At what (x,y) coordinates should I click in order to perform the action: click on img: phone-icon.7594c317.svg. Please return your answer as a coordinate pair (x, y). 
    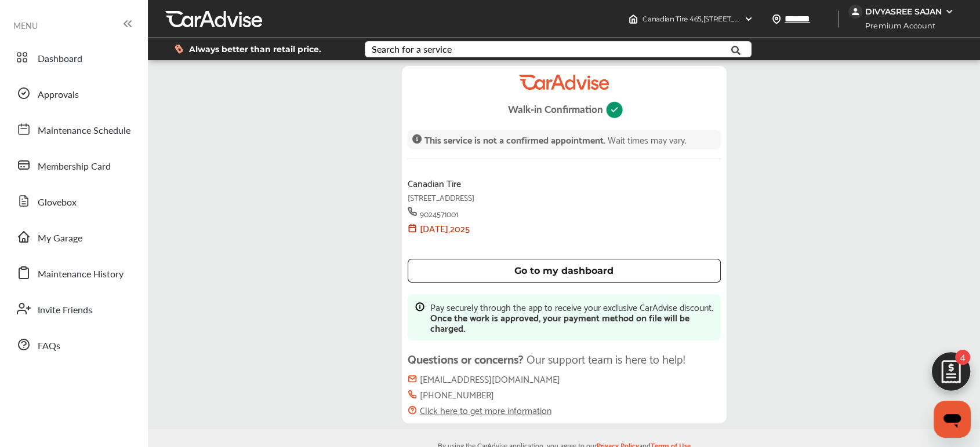
    Looking at the image, I should click on (413, 211).